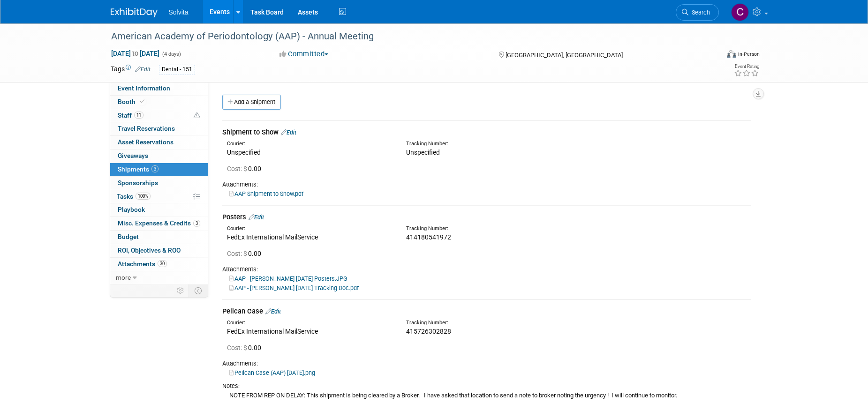  Describe the element at coordinates (159, 116) in the screenshot. I see `a: Staff11` at that location.